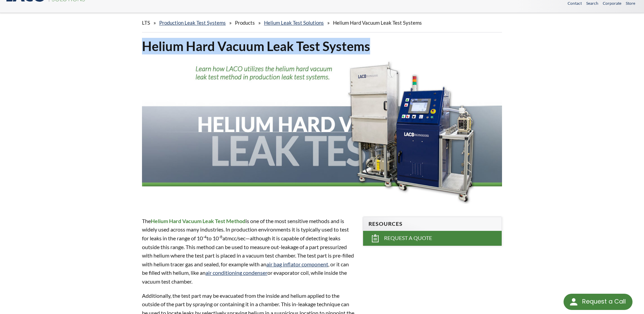 This screenshot has width=644, height=314. Describe the element at coordinates (294, 22) in the screenshot. I see `a: Helium Leak Test Solutions` at that location.